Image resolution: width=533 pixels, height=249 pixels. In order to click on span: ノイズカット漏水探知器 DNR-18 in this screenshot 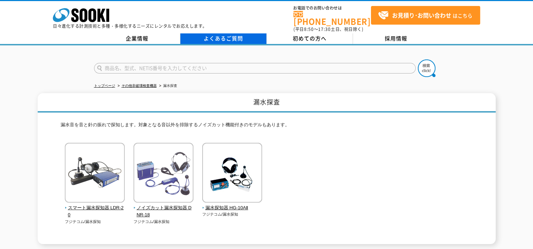, I will do `click(163, 212)`.